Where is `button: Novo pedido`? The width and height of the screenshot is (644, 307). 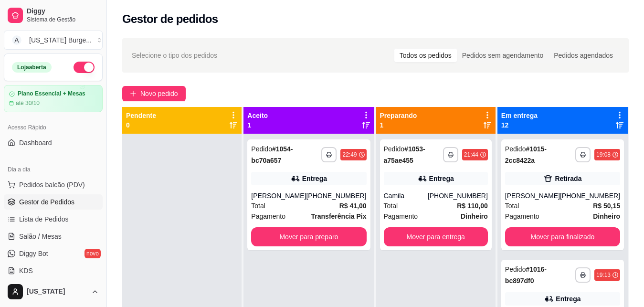
button: Novo pedido is located at coordinates (154, 93).